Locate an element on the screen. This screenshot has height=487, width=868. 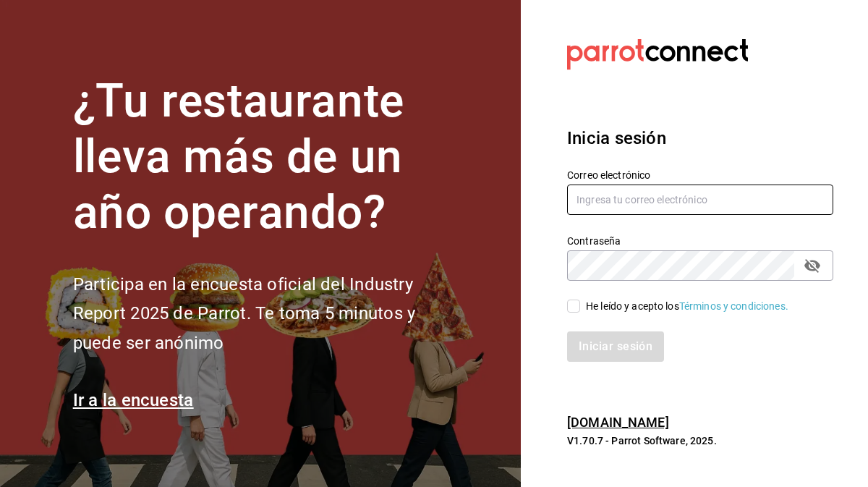
label: Correo electrónico is located at coordinates (700, 175).